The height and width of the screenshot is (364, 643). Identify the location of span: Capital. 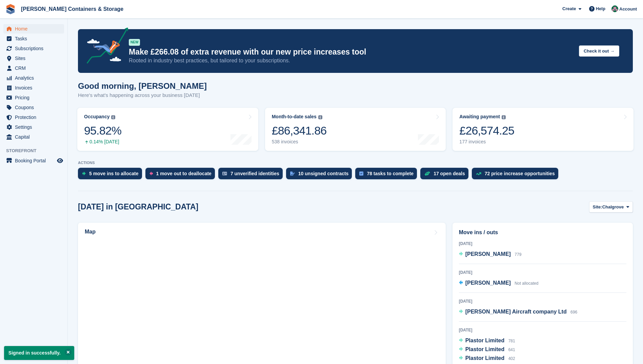
(35, 137).